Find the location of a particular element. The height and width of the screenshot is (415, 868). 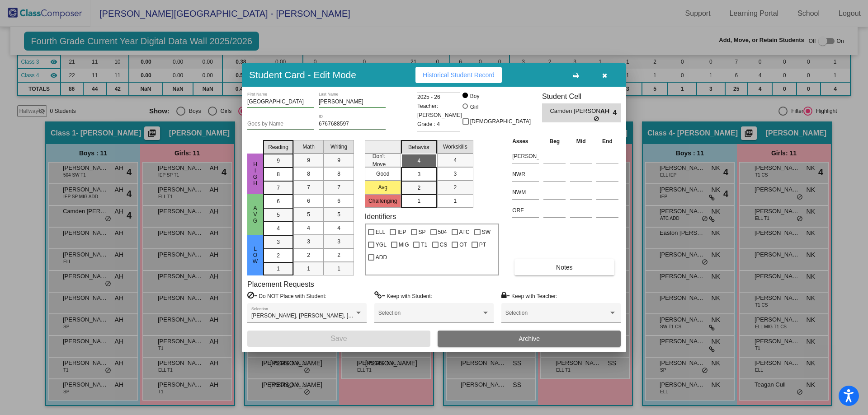

th: Asses is located at coordinates (526, 142).